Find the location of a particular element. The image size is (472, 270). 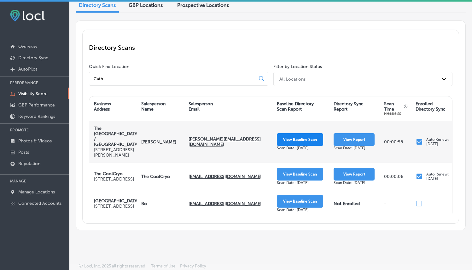

p: Directory Sync is located at coordinates (33, 58).